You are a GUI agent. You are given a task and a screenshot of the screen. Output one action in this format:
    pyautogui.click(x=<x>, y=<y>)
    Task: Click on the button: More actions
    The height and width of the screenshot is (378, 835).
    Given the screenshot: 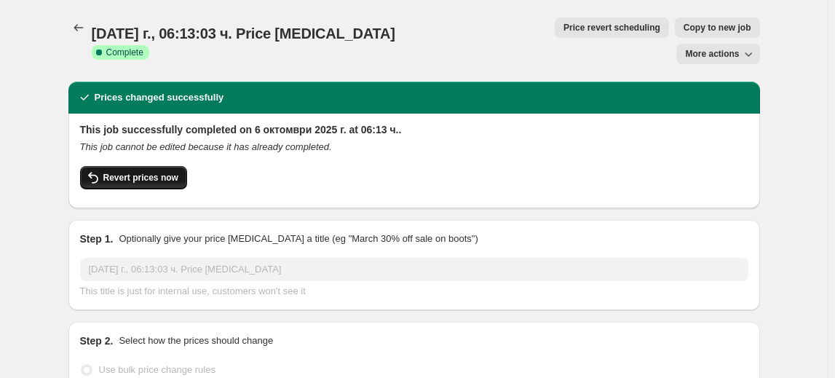 What is the action you would take?
    pyautogui.click(x=718, y=54)
    